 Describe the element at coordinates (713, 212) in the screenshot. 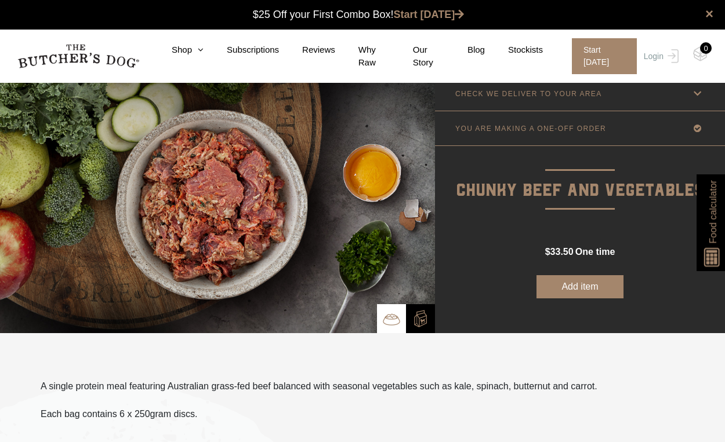

I see `span: Food calculator` at that location.